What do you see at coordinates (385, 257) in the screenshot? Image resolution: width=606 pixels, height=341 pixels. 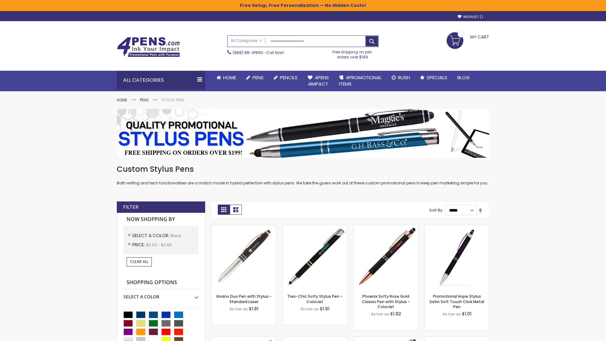 I see `img: Phoenix Softy Rose Gold Classic Pen with Stylus - ColorJet-Black` at bounding box center [385, 257].